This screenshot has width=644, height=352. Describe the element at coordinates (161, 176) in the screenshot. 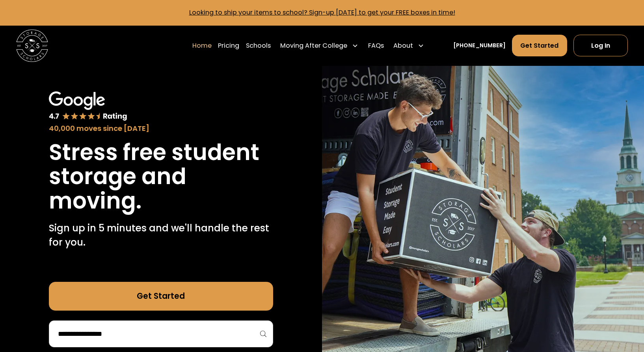

I see `h1: Stress free student storage and moving.` at that location.